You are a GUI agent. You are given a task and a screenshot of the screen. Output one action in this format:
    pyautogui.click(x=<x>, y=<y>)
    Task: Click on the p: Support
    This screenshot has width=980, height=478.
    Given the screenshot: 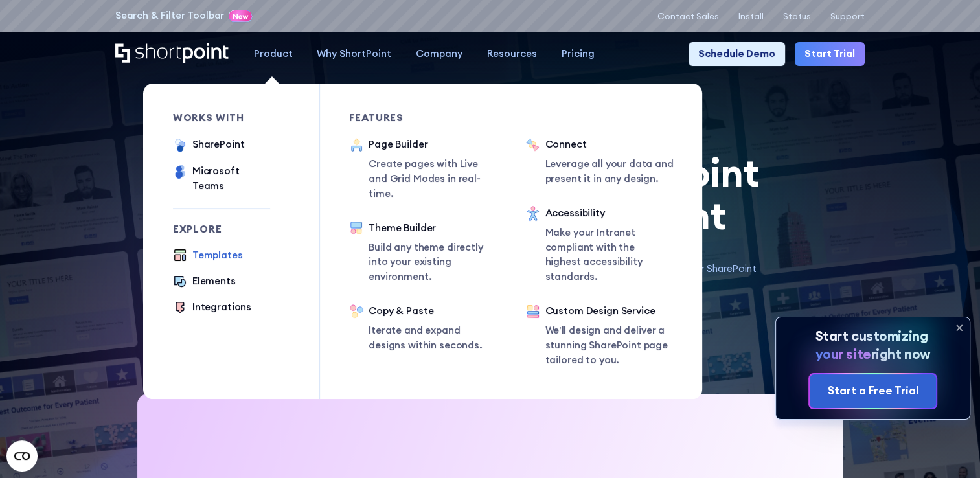 What is the action you would take?
    pyautogui.click(x=847, y=16)
    